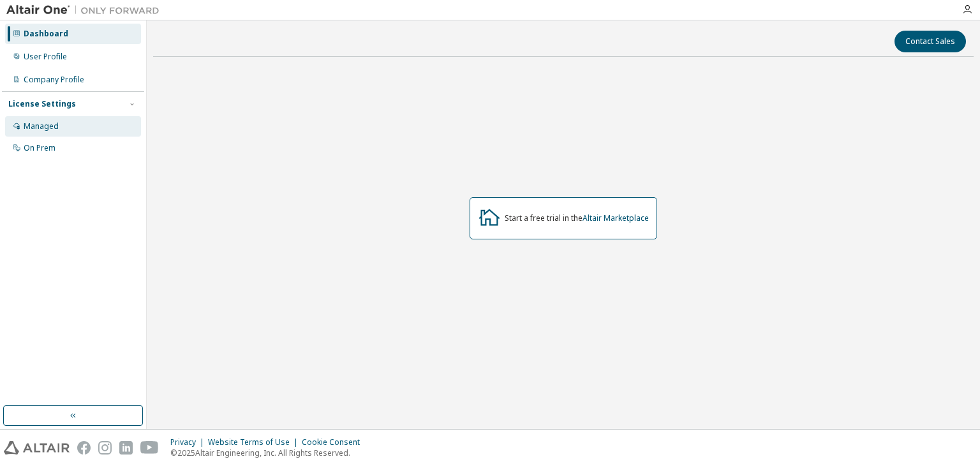 The height and width of the screenshot is (466, 980). What do you see at coordinates (39, 148) in the screenshot?
I see `div: On Prem` at bounding box center [39, 148].